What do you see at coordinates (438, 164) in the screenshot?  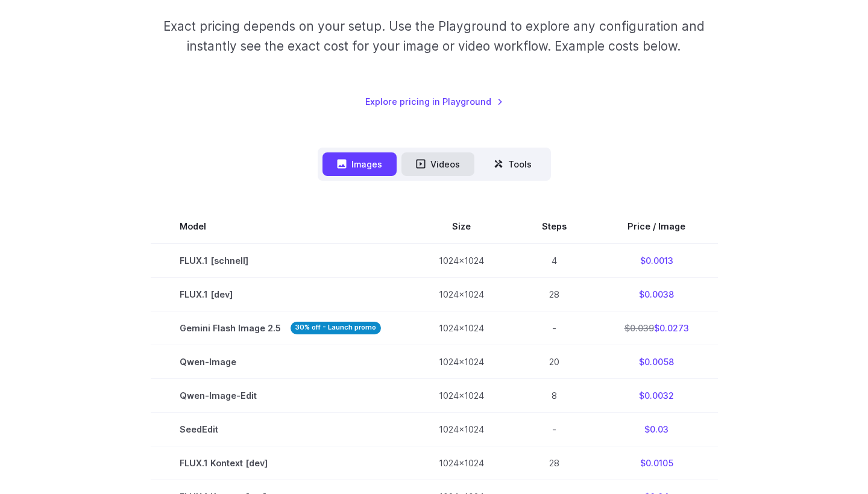 I see `button: Videos` at bounding box center [438, 164].